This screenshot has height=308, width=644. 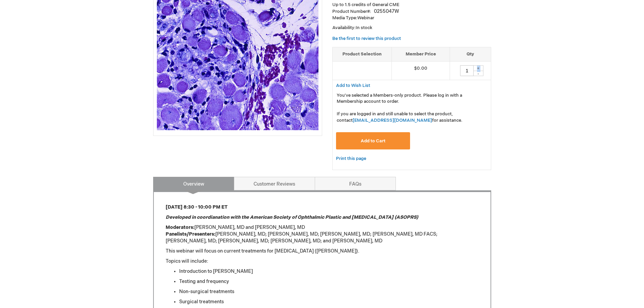 I want to click on span: Add to Wish List, so click(x=353, y=86).